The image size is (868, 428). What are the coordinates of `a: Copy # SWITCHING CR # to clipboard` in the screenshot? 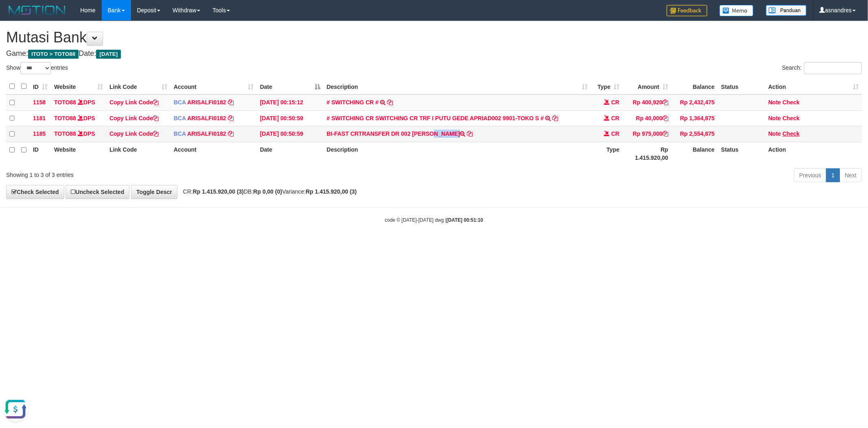 It's located at (390, 103).